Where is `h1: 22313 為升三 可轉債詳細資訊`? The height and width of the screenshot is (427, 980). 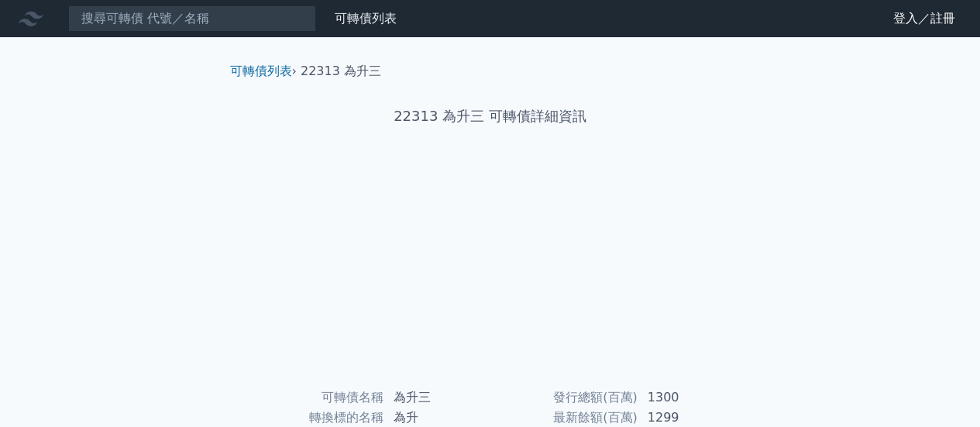 h1: 22313 為升三 可轉債詳細資訊 is located at coordinates (490, 116).